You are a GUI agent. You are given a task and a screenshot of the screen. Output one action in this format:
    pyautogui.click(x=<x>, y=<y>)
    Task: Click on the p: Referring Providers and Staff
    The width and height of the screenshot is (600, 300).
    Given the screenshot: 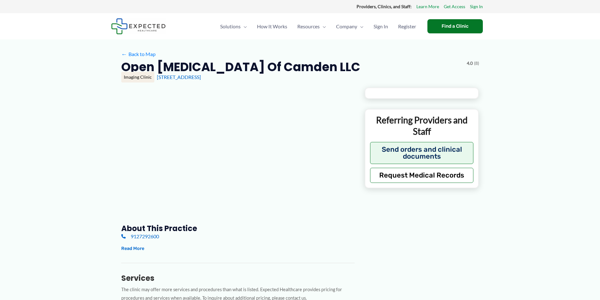 What is the action you would take?
    pyautogui.click(x=422, y=126)
    